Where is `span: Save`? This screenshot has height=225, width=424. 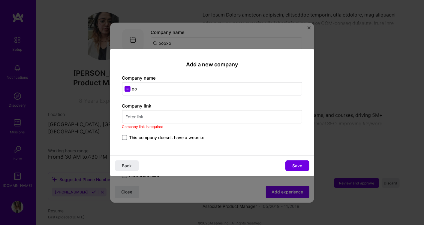 span: Save is located at coordinates (297, 166).